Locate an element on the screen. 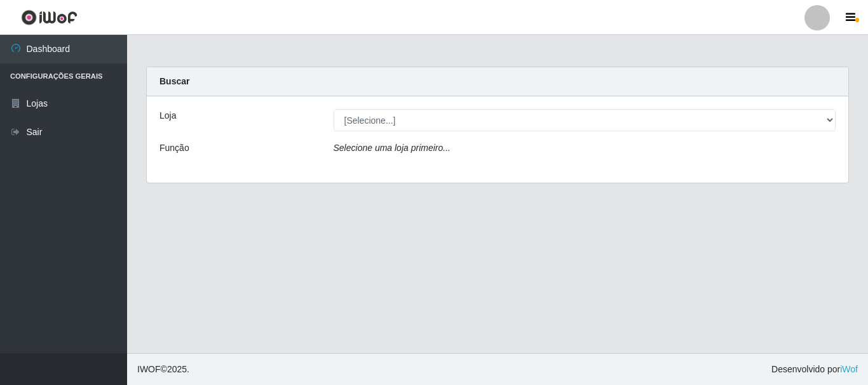  span: IWOF is located at coordinates (149, 370).